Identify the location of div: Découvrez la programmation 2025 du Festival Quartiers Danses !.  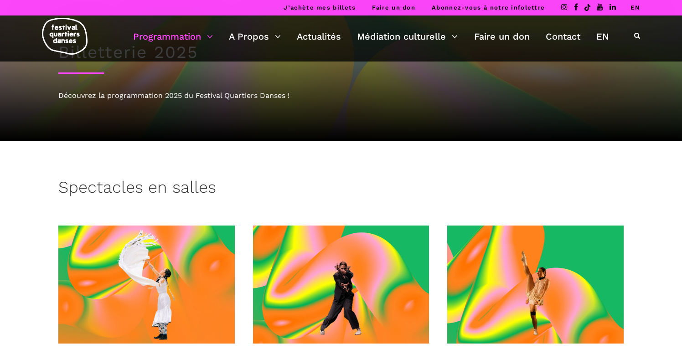
(341, 96).